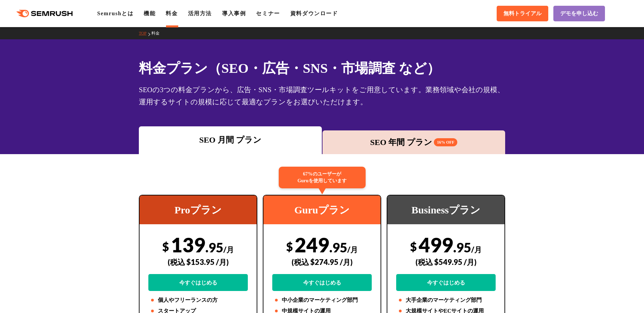  What do you see at coordinates (445, 142) in the screenshot?
I see `span: 16% OFF` at bounding box center [445, 142].